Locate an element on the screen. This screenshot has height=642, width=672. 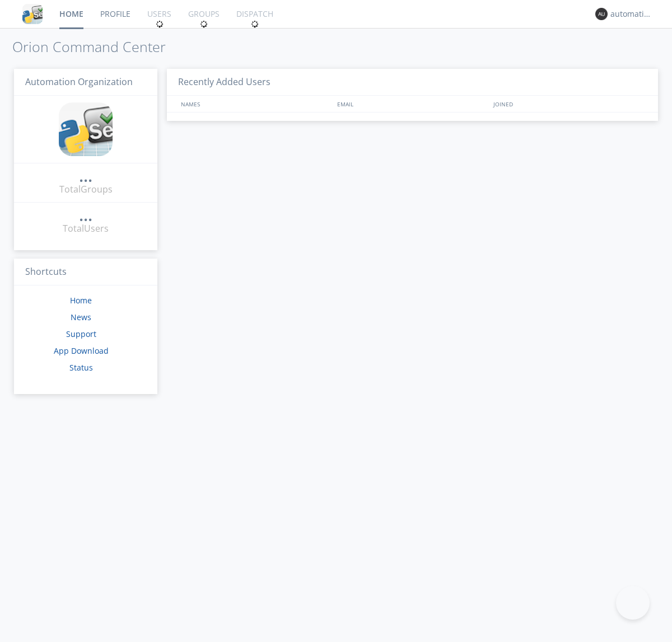
div: EMAIL is located at coordinates (412, 104).